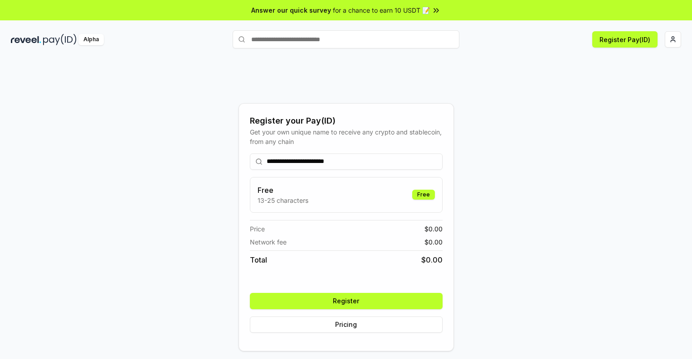 The height and width of the screenshot is (359, 692). Describe the element at coordinates (257, 229) in the screenshot. I see `span: Price` at that location.